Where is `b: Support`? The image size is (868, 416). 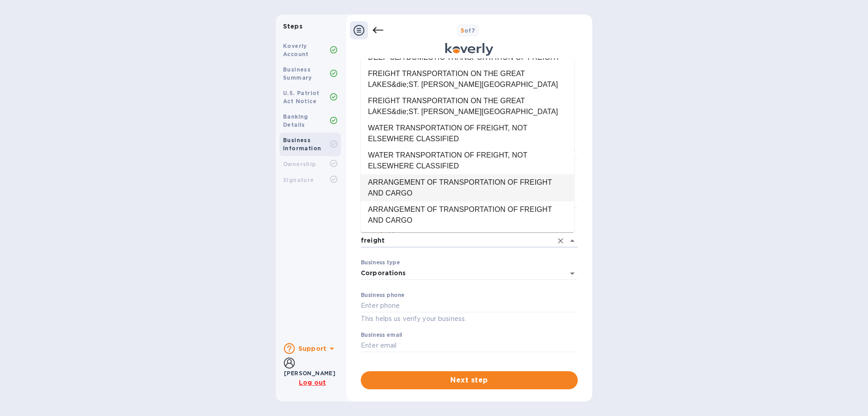 b: Support is located at coordinates (313, 349).